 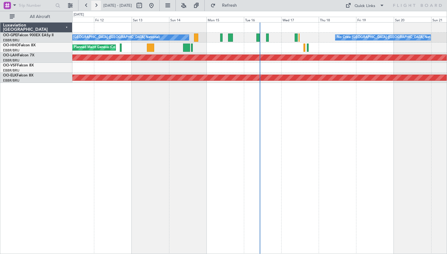 What do you see at coordinates (10, 35) in the screenshot?
I see `span: OO-GPE` at bounding box center [10, 35].